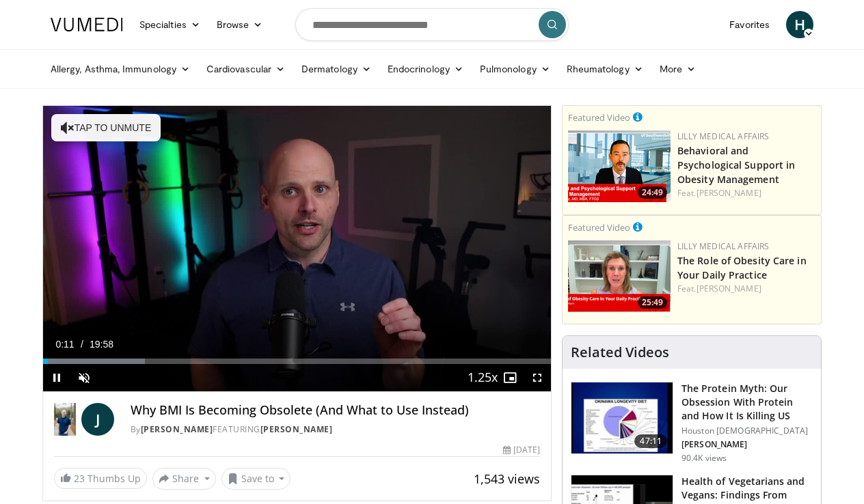 Image resolution: width=864 pixels, height=504 pixels. What do you see at coordinates (240, 25) in the screenshot?
I see `a: Browse` at bounding box center [240, 25].